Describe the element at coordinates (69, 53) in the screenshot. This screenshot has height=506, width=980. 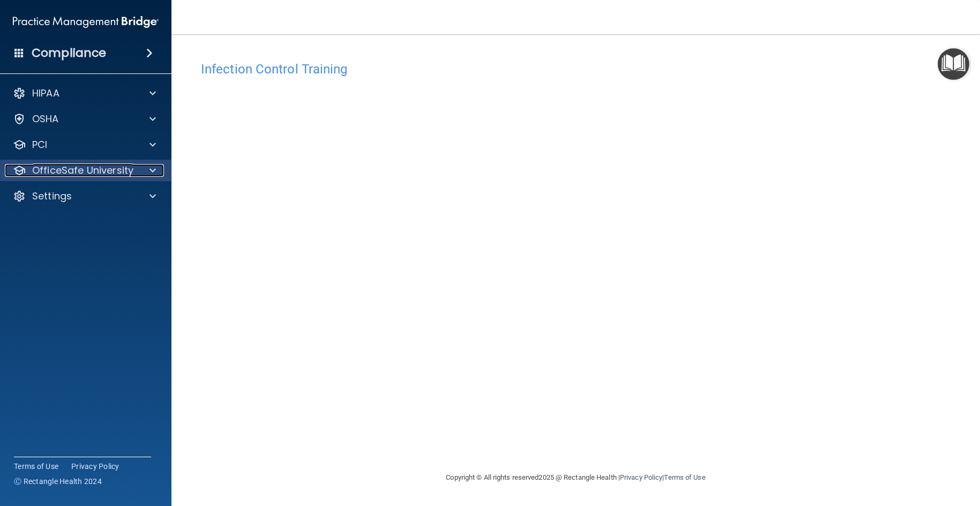
I see `h4: Compliance` at that location.